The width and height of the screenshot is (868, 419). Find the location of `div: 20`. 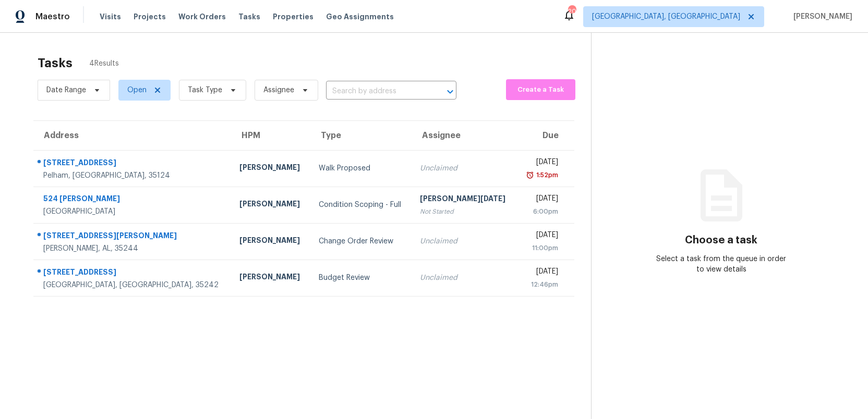

div: 20 is located at coordinates (572, 11).